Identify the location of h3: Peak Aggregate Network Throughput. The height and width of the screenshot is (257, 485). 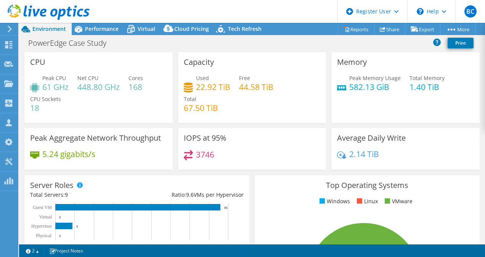
(95, 138).